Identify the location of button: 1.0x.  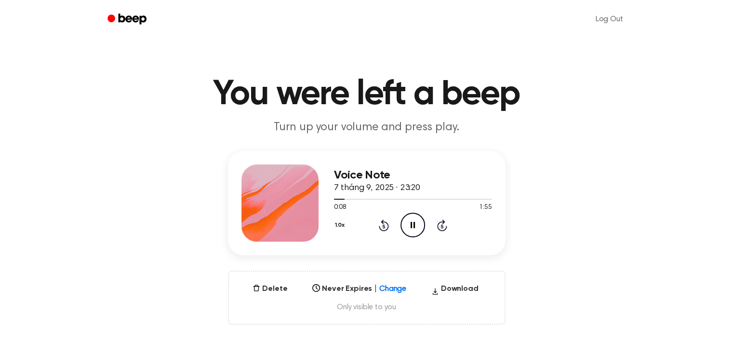
(341, 225).